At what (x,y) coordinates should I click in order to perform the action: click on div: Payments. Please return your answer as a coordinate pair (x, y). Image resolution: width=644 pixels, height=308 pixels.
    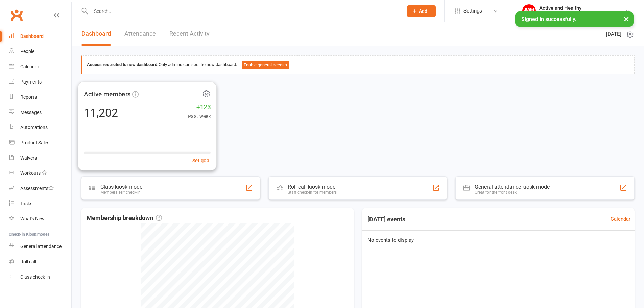
    Looking at the image, I should click on (31, 82).